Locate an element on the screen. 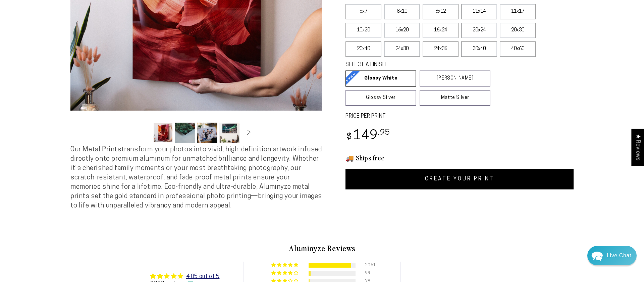  button: Slide right is located at coordinates (249, 133).